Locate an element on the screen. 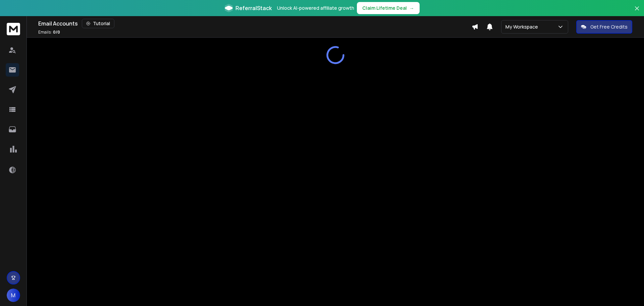 The width and height of the screenshot is (644, 306). div: Email Accounts is located at coordinates (255, 23).